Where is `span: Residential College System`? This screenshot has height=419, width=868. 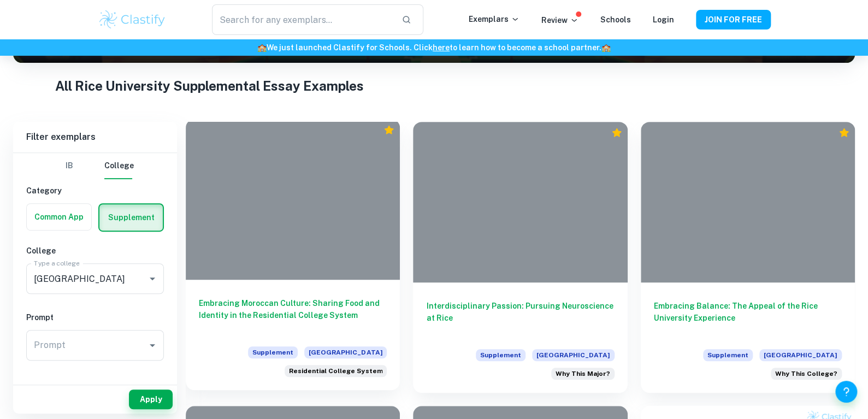 span: Residential College System is located at coordinates (336, 371).